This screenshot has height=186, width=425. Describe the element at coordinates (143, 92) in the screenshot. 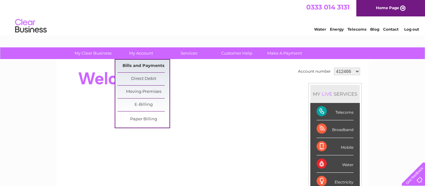

I see `a: Moving Premises` at that location.